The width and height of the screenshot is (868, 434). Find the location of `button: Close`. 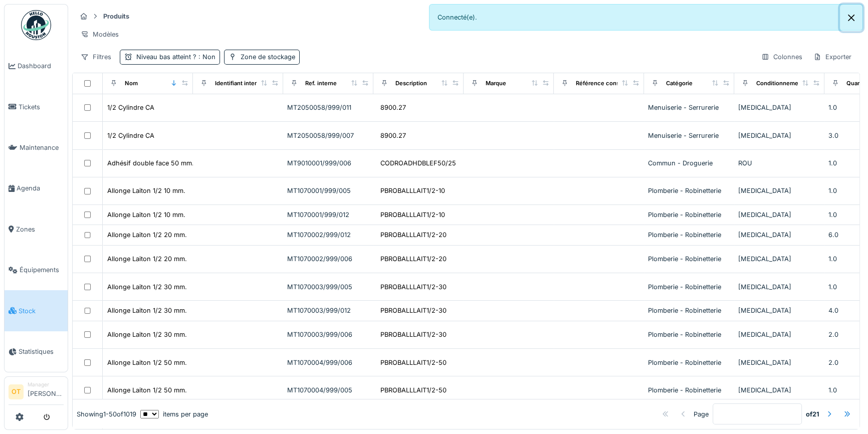

button: Close is located at coordinates (851, 17).